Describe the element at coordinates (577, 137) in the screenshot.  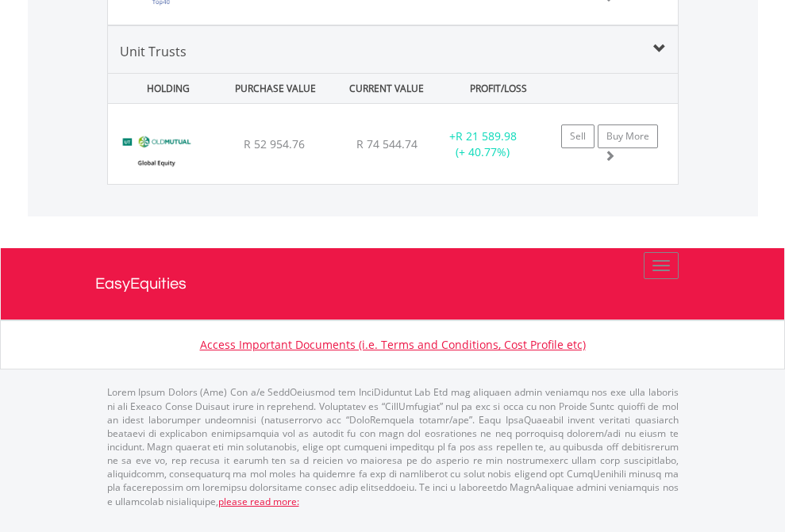
I see `a: Sell` at that location.